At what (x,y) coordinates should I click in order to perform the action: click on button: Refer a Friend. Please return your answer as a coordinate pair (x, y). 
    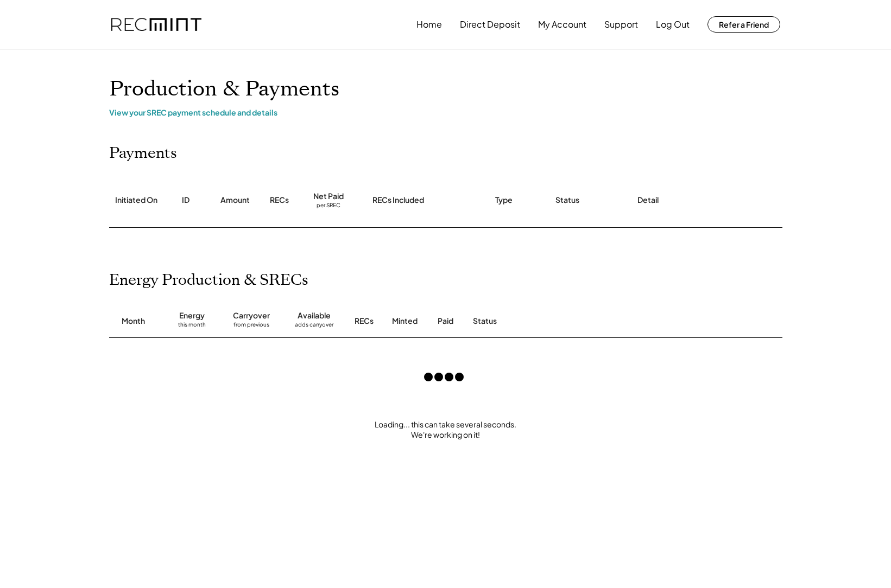
    Looking at the image, I should click on (743, 24).